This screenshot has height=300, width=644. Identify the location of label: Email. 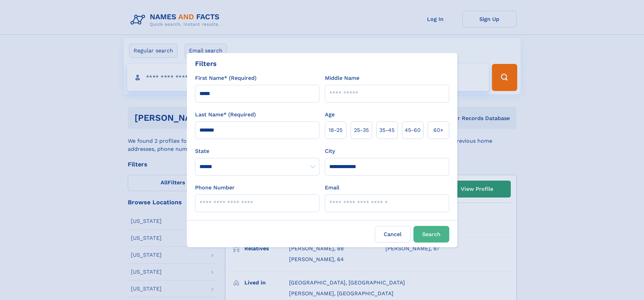
(332, 188).